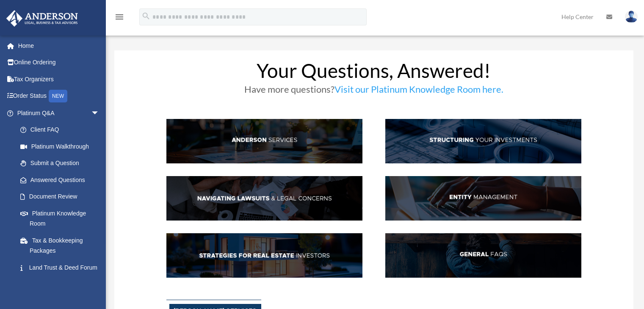  I want to click on a: menu, so click(119, 18).